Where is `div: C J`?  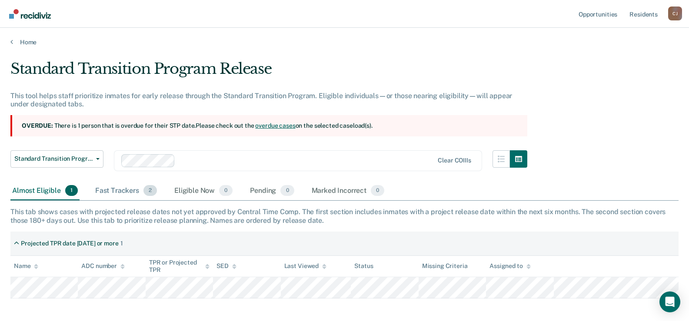 div: C J is located at coordinates (675, 13).